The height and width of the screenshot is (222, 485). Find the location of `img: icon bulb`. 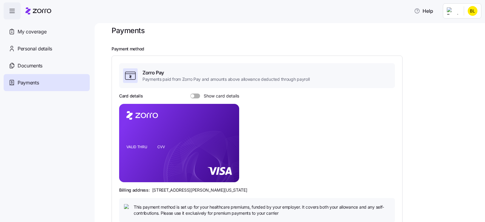

img: icon bulb is located at coordinates (128, 207).